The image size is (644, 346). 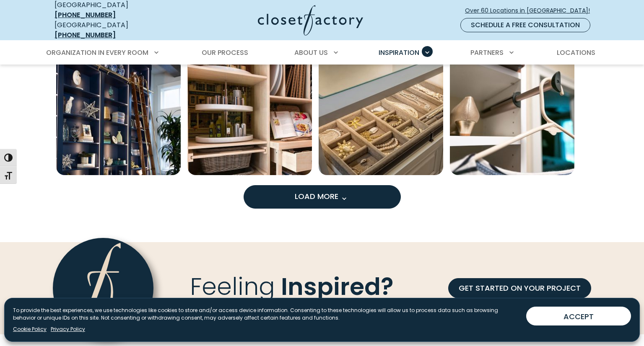 I want to click on button: Load more inspiration gallery images, so click(x=322, y=196).